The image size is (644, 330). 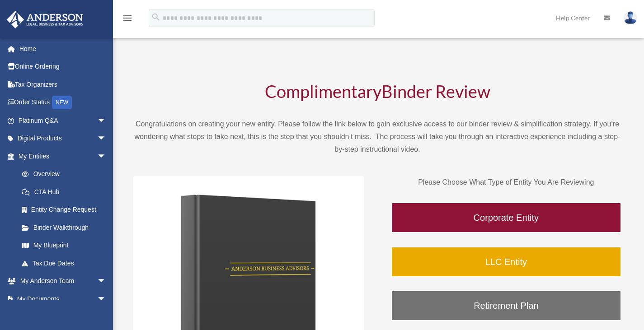 What do you see at coordinates (323, 91) in the screenshot?
I see `span: Complimentary` at bounding box center [323, 91].